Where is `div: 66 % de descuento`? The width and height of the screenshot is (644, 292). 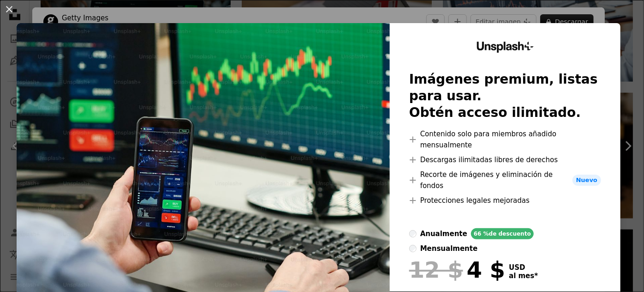 div: 66 % de descuento is located at coordinates (502, 234).